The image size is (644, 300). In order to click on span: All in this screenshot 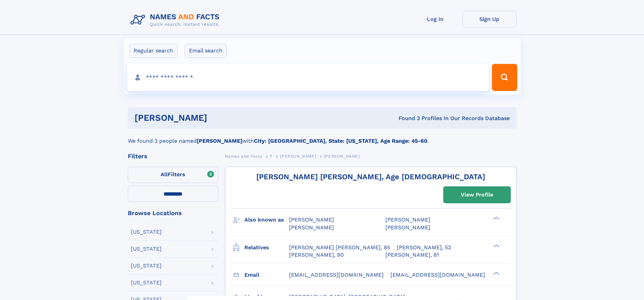, I will do `click(164, 174)`.